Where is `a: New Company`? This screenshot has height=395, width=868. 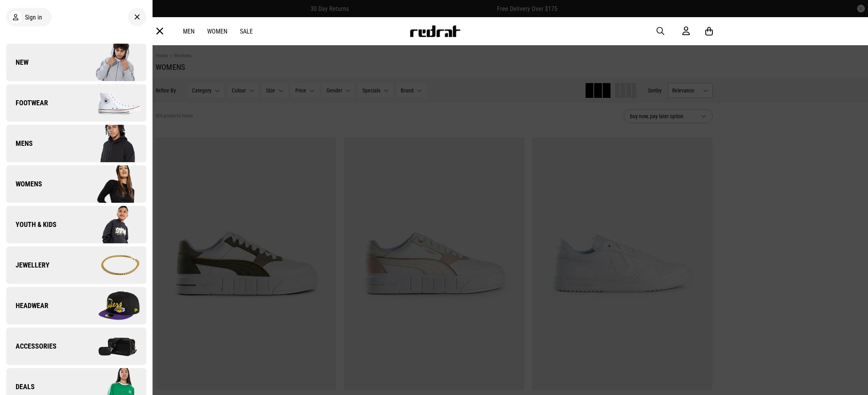
a: New Company is located at coordinates (76, 62).